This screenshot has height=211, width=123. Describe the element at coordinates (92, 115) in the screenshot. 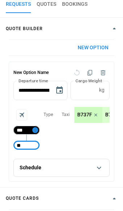

I see `div: scrollable content` at that location.